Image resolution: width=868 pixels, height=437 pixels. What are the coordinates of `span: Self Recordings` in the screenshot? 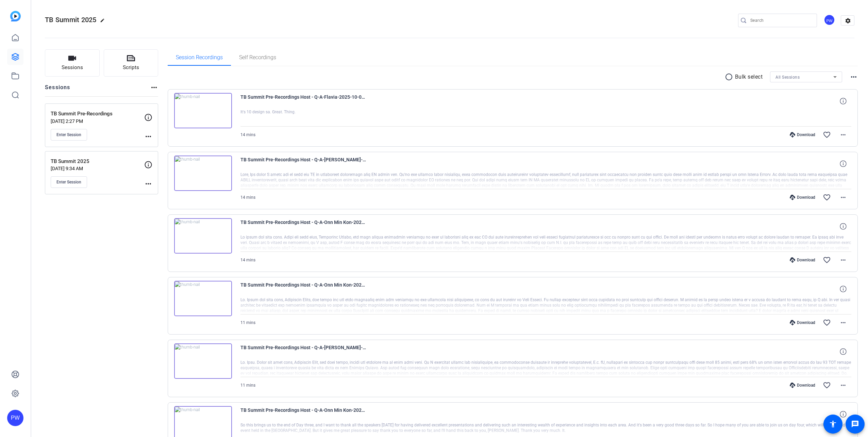 It's located at (257, 57).